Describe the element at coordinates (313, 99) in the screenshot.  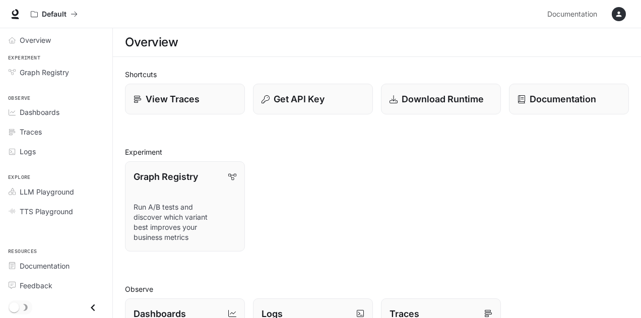
I see `button: Get API Key` at that location.